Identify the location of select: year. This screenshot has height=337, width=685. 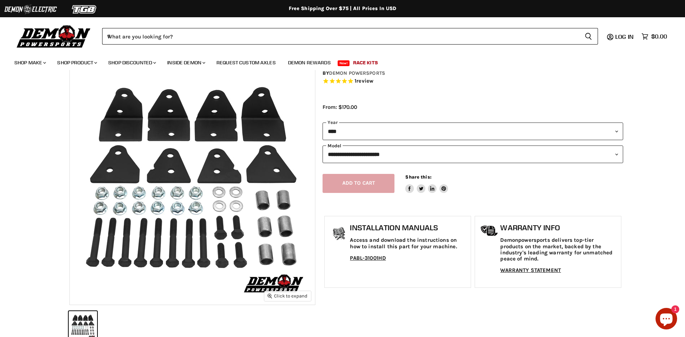
(473, 131).